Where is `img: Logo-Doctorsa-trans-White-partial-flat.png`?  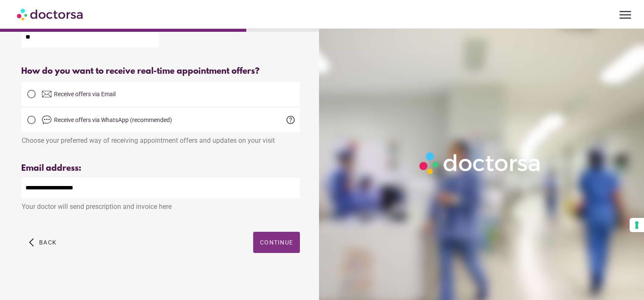
img: Logo-Doctorsa-trans-White-partial-flat.png is located at coordinates (480, 163).